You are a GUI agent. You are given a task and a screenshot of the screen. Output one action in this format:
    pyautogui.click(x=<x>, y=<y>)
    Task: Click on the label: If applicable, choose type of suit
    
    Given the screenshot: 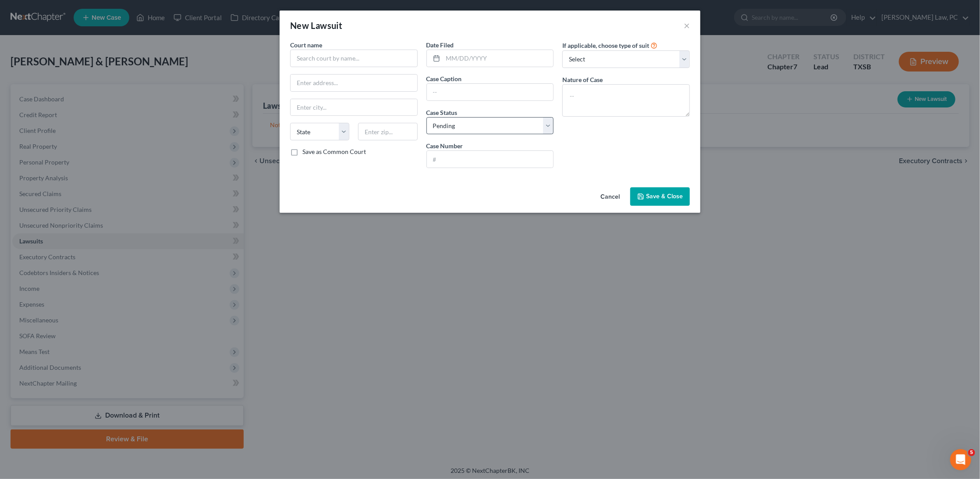 What is the action you would take?
    pyautogui.click(x=606, y=46)
    